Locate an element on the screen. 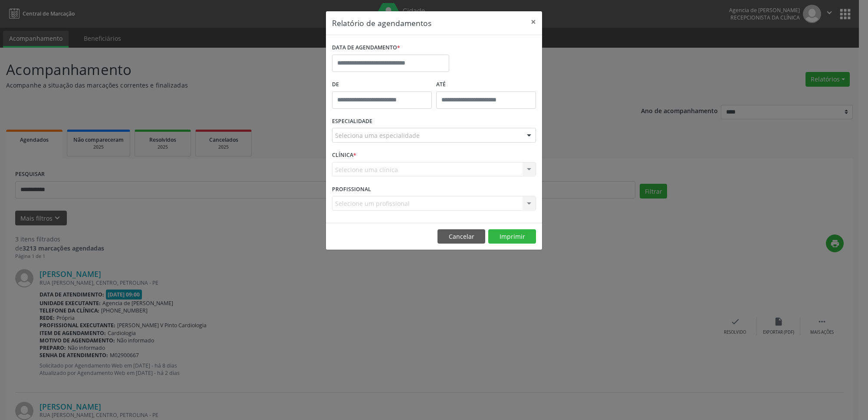 The height and width of the screenshot is (420, 868). button: Close is located at coordinates (533, 22).